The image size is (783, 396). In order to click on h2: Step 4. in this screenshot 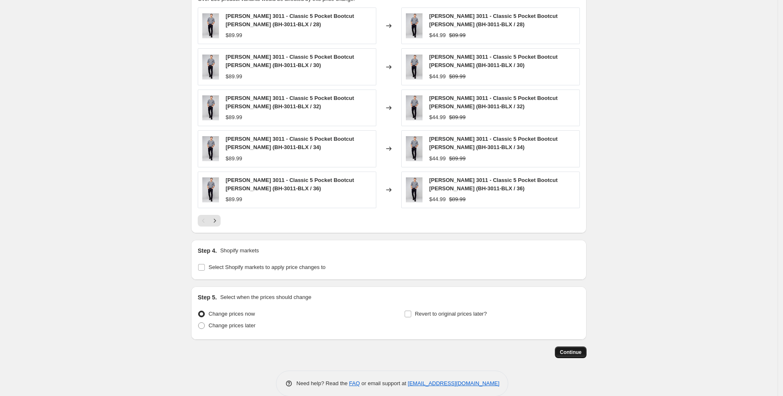, I will do `click(207, 250)`.